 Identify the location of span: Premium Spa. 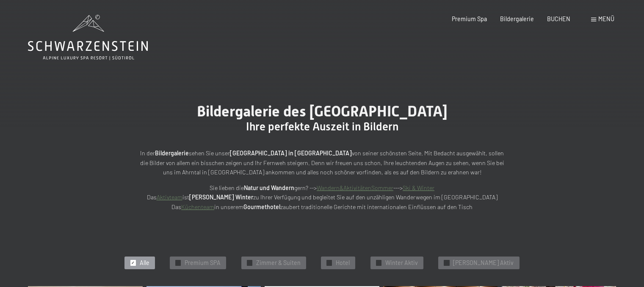
(469, 18).